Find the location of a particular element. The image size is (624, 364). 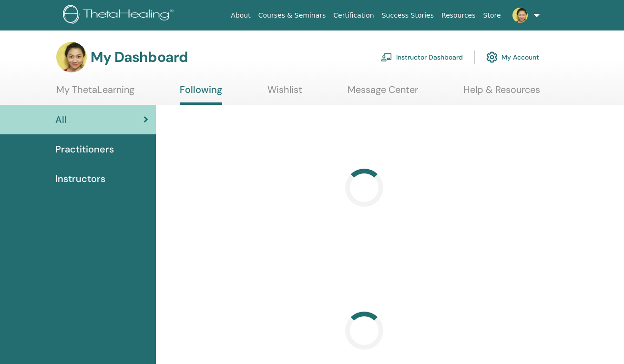

a: Certification is located at coordinates (353, 15).